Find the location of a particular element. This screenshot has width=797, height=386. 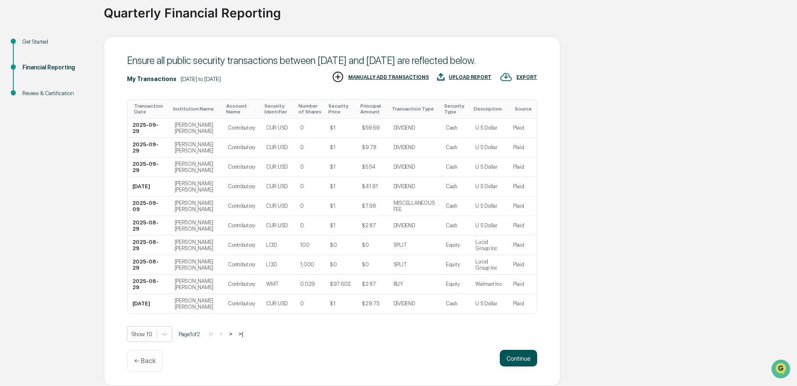

div: 100 is located at coordinates (305, 244).